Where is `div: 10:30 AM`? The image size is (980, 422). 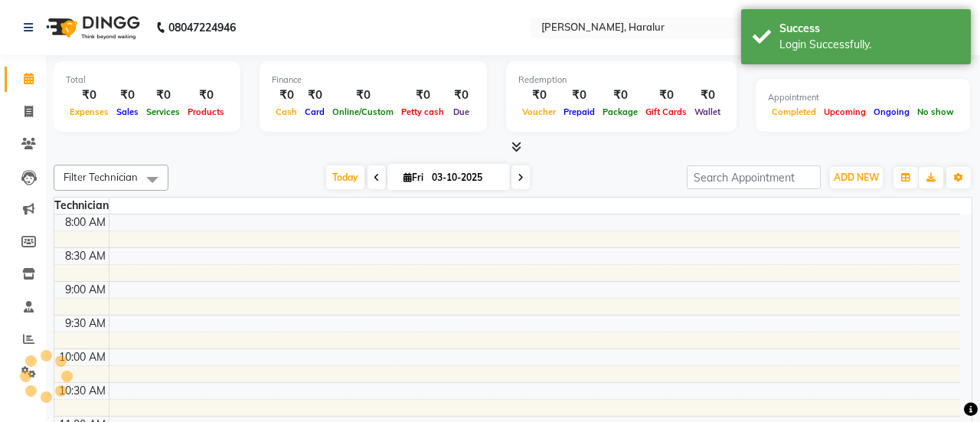
div: 10:30 AM is located at coordinates (82, 391).